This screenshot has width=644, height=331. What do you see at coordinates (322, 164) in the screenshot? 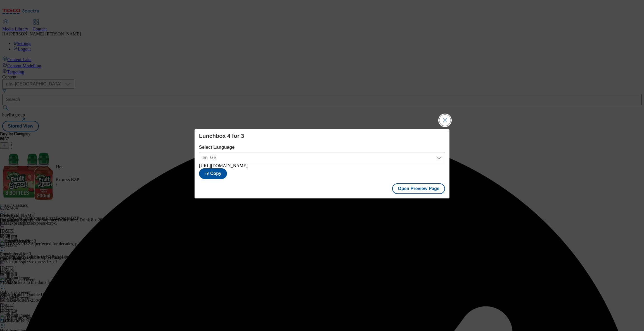
I see `div: Modal` at bounding box center [322, 164].